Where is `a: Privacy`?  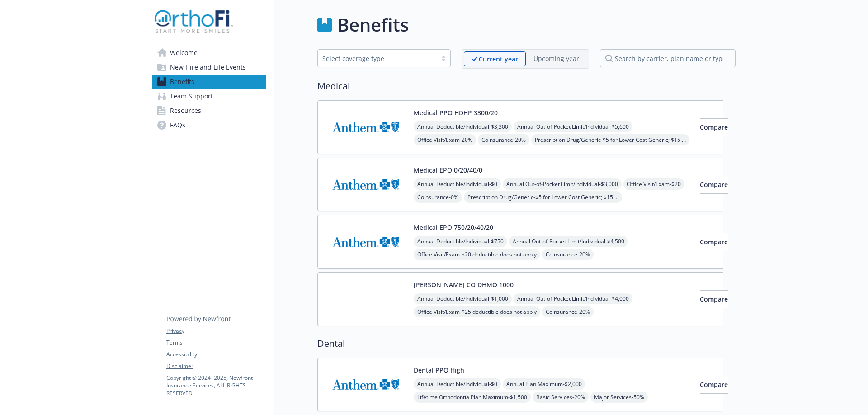 a: Privacy is located at coordinates (216, 331).